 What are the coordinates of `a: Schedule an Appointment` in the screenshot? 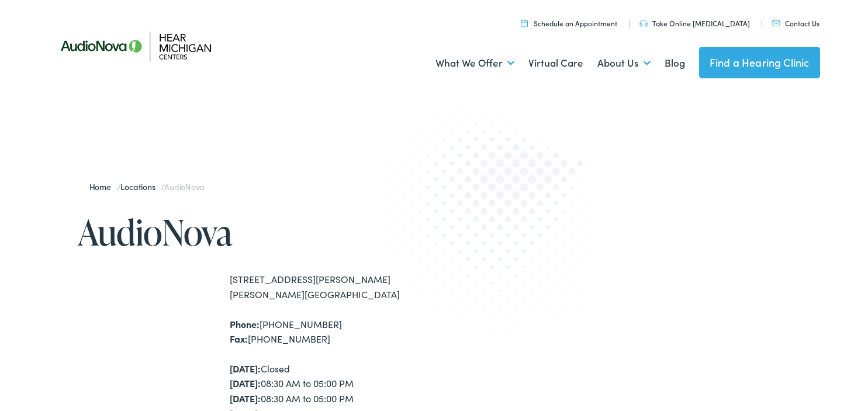 It's located at (569, 23).